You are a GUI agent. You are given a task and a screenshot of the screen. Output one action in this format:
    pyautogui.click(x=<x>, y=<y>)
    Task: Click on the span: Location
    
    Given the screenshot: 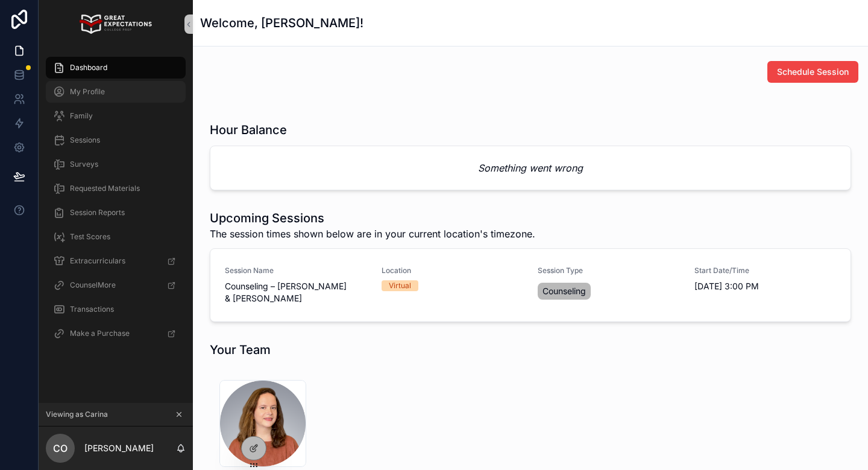 What is the action you would take?
    pyautogui.click(x=453, y=271)
    